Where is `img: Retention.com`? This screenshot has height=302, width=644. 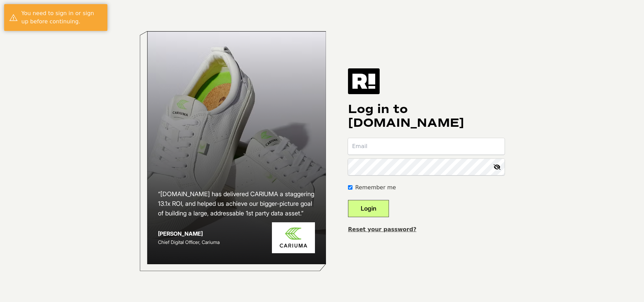
img: Retention.com is located at coordinates (363, 81).